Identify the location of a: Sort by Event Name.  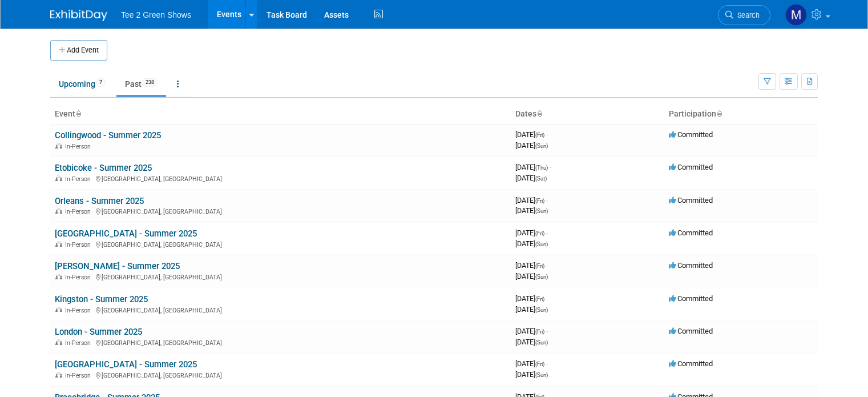
(78, 114).